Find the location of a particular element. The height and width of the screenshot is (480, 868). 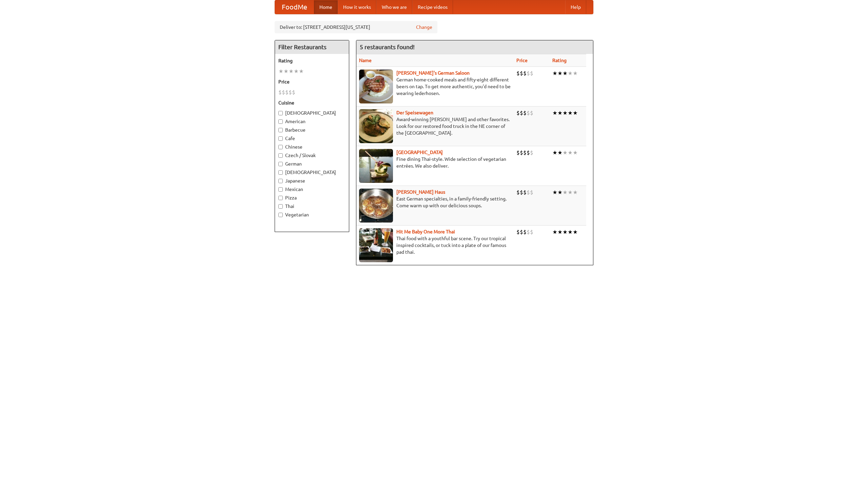

label: Cafe is located at coordinates (312, 138).